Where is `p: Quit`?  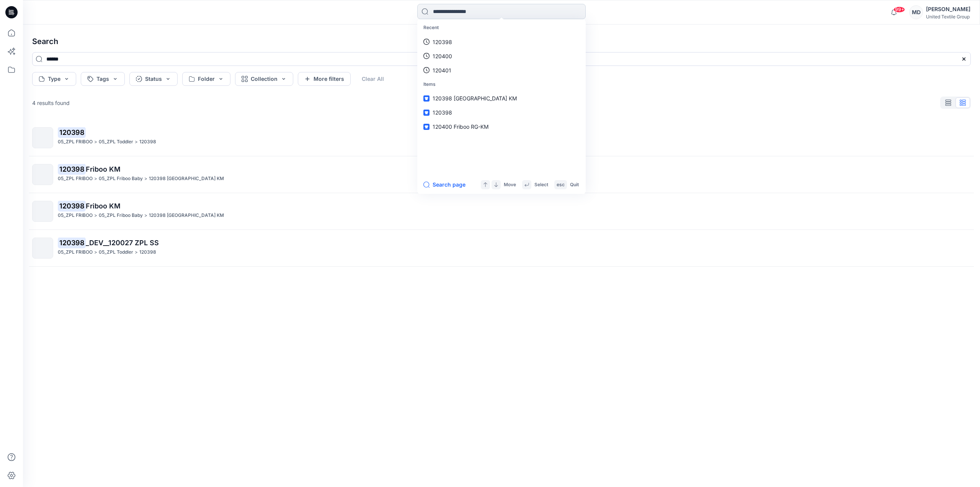 p: Quit is located at coordinates (574, 185).